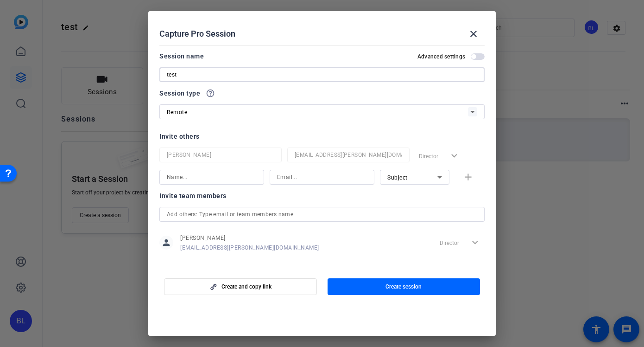 The height and width of the screenshot is (347, 644). What do you see at coordinates (210, 94) in the screenshot?
I see `mat-icon: help_outline` at bounding box center [210, 94].